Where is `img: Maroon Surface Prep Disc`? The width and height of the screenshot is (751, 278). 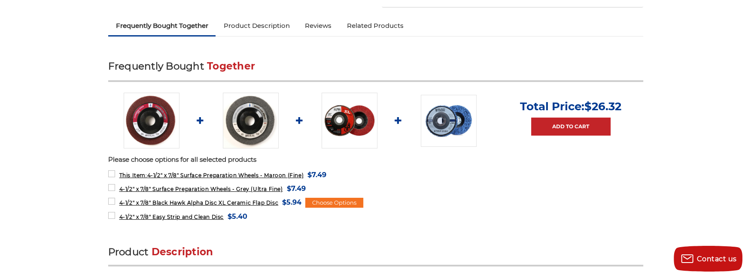 img: Maroon Surface Prep Disc is located at coordinates (151, 121).